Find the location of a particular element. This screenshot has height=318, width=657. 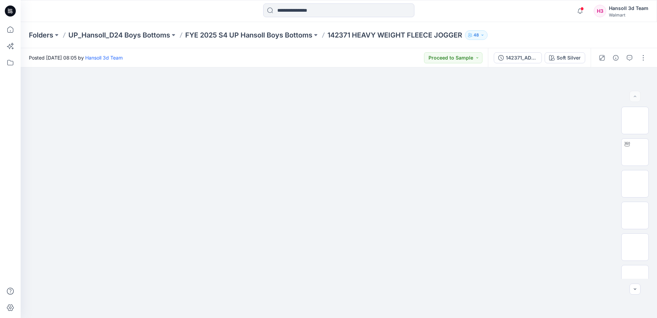

div: 142371_ADM FULL_WN HEAVY WEIGHT FLEECE JOGGER is located at coordinates (522, 58).